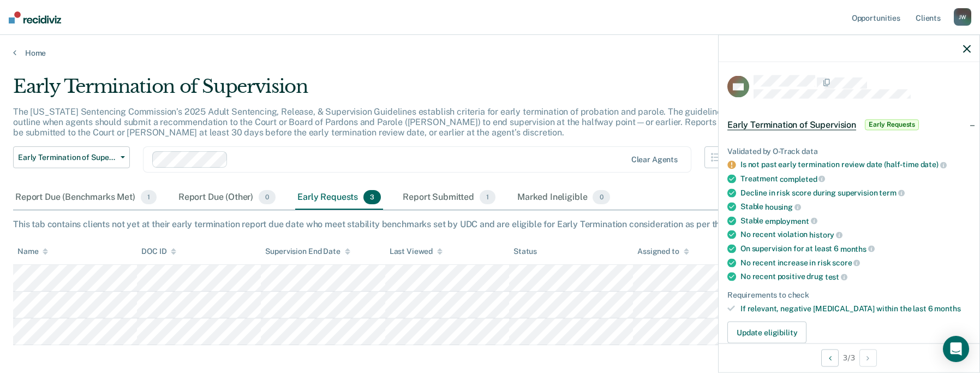  What do you see at coordinates (33, 251) in the screenshot?
I see `div: Name` at bounding box center [33, 251].